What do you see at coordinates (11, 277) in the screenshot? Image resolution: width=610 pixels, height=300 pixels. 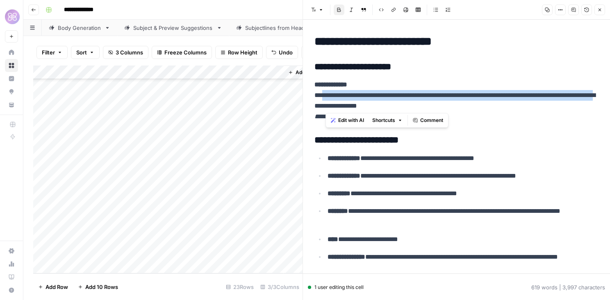 I see `a: Learning Hub` at bounding box center [11, 277].